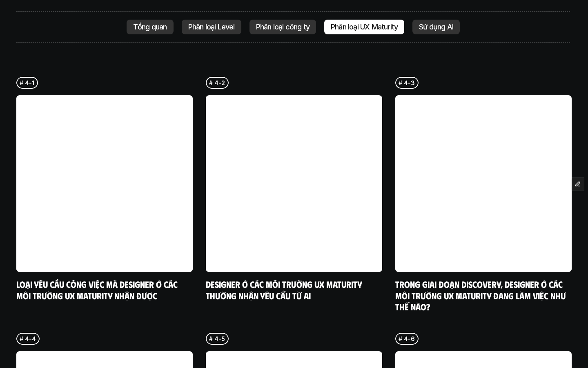  I want to click on a: Trong giai đoạn Discovery, designer ở các môi trường UX Maturity đang làm việc như thế nào?, so click(482, 295).